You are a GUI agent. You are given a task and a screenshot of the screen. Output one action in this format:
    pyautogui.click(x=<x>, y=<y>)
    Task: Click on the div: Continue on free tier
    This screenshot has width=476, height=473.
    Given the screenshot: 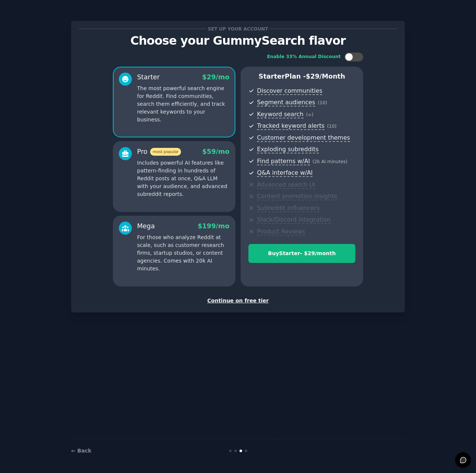 What is the action you would take?
    pyautogui.click(x=238, y=300)
    